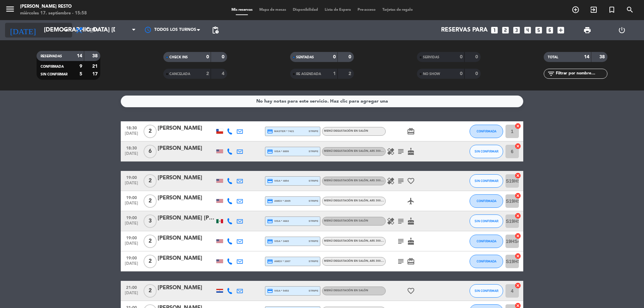  I want to click on i: add_circle_outline, so click(576, 10).